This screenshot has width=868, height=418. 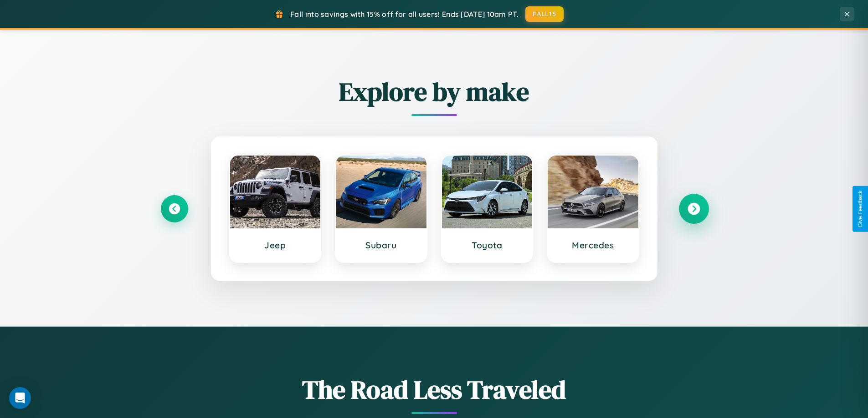 What do you see at coordinates (434, 91) in the screenshot?
I see `h2: Explore by make` at bounding box center [434, 91].